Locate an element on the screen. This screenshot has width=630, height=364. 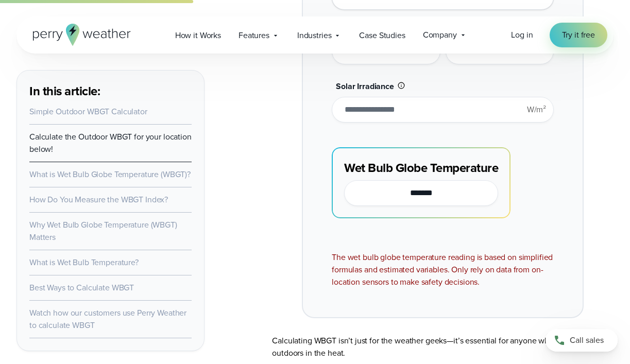
a: Call sales is located at coordinates (582, 340).